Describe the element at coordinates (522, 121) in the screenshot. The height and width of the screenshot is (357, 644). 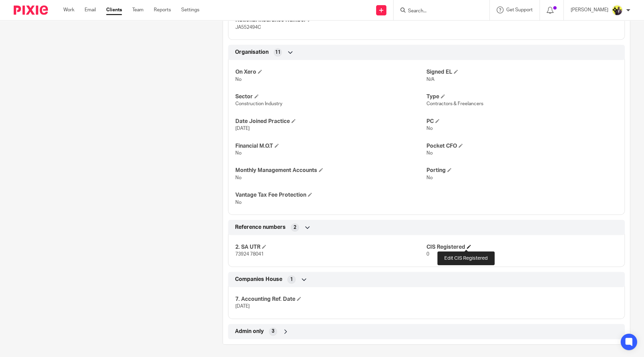
I see `h4: PC` at that location.